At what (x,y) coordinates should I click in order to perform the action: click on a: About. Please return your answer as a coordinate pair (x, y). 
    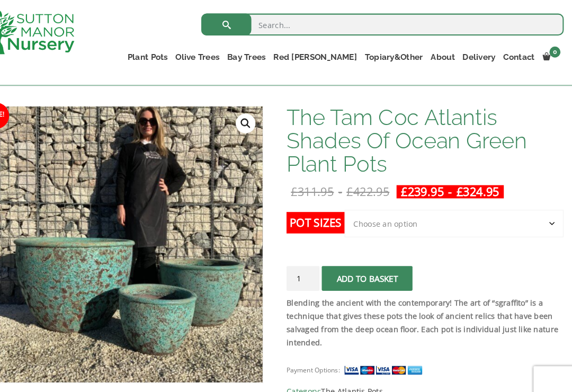
    Looking at the image, I should click on (447, 55).